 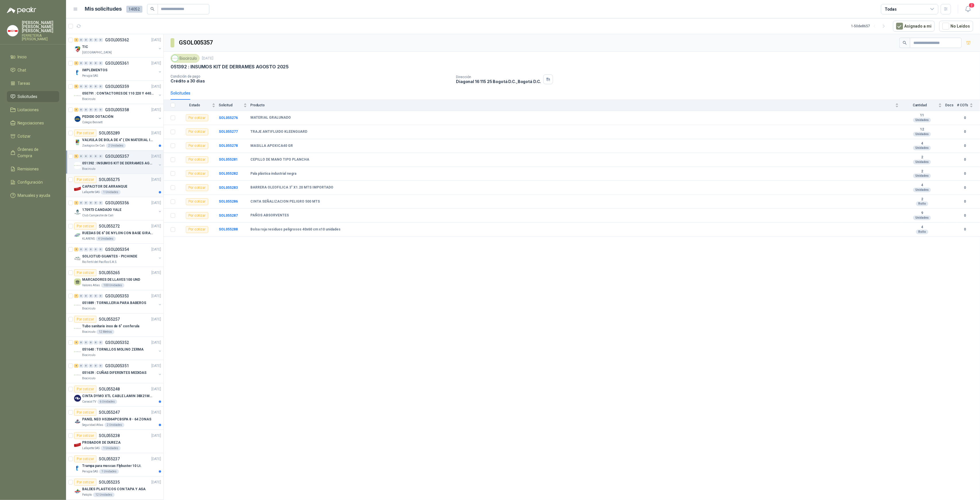 What do you see at coordinates (76, 63) in the screenshot?
I see `div: 3` at bounding box center [76, 63].